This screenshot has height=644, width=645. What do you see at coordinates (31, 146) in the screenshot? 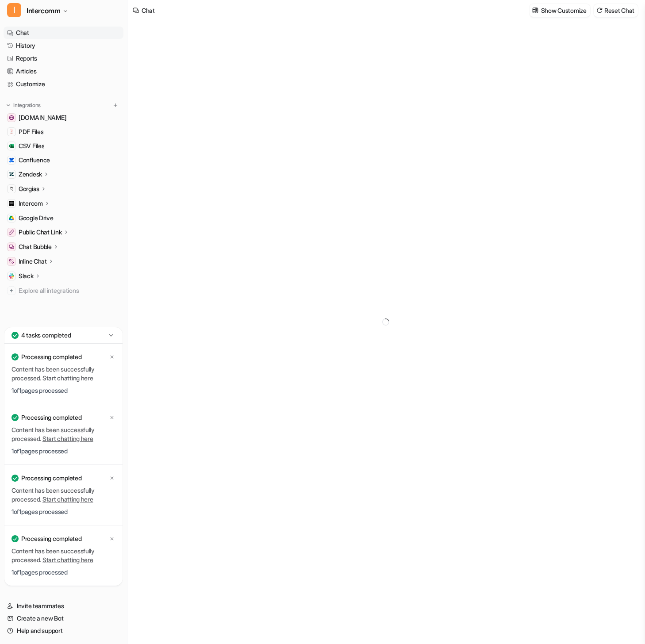
I see `span: CSV Files` at bounding box center [31, 146].